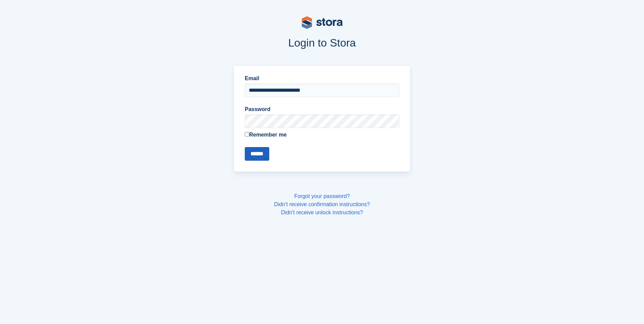 Image resolution: width=644 pixels, height=324 pixels. I want to click on label: Remember me, so click(322, 135).